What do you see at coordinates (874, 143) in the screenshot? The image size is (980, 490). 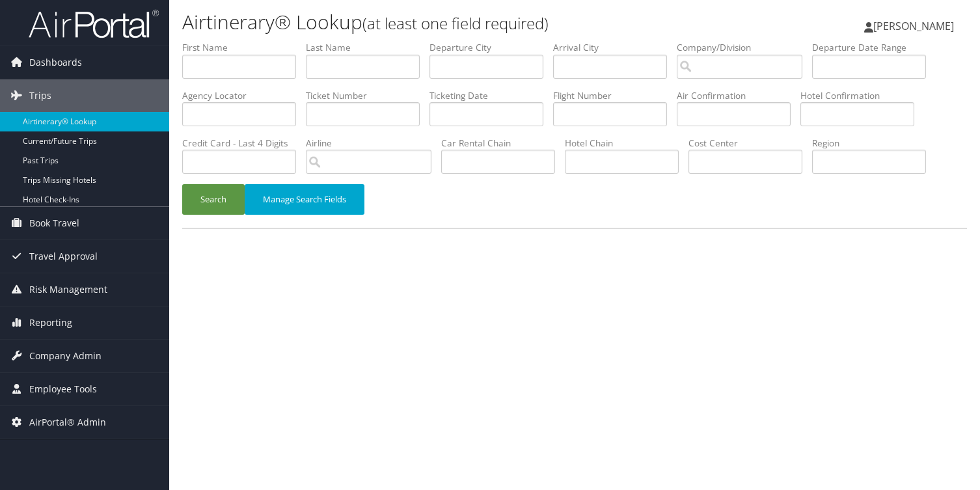 I see `label: Region` at bounding box center [874, 143].